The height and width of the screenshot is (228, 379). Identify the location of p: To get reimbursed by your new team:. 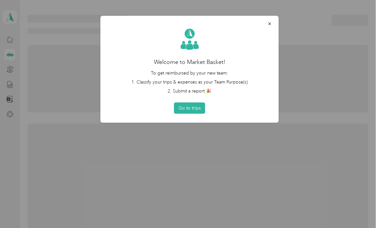
(190, 73).